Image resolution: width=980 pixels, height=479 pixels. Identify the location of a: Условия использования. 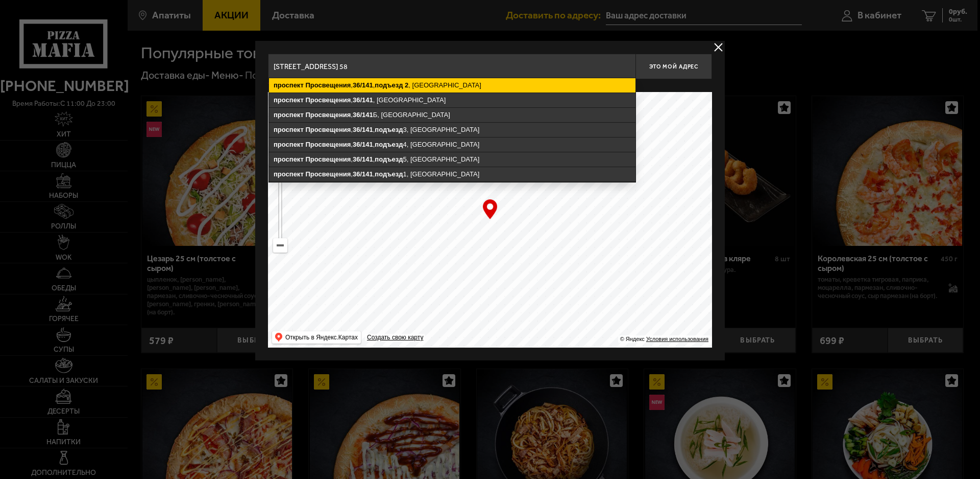
(677, 339).